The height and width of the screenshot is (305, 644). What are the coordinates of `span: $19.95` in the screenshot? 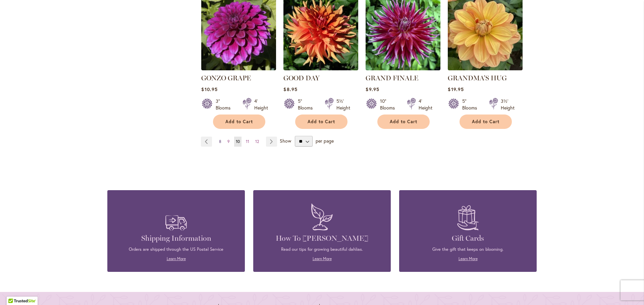 It's located at (456, 89).